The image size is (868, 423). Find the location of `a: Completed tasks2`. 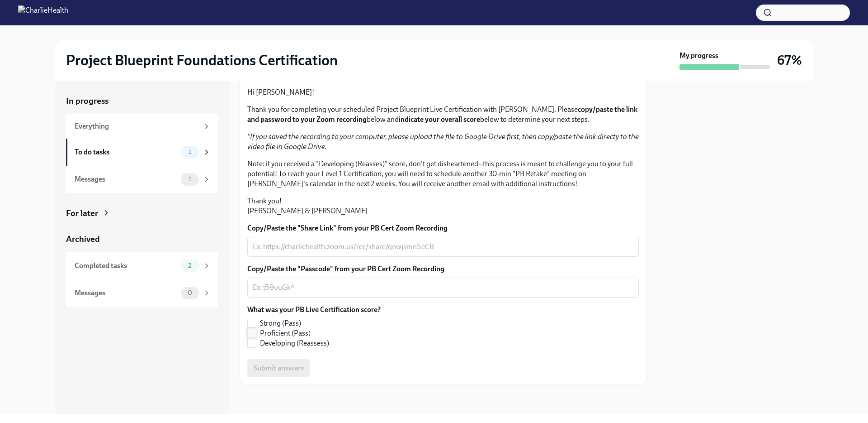

a: Completed tasks2 is located at coordinates (142, 265).